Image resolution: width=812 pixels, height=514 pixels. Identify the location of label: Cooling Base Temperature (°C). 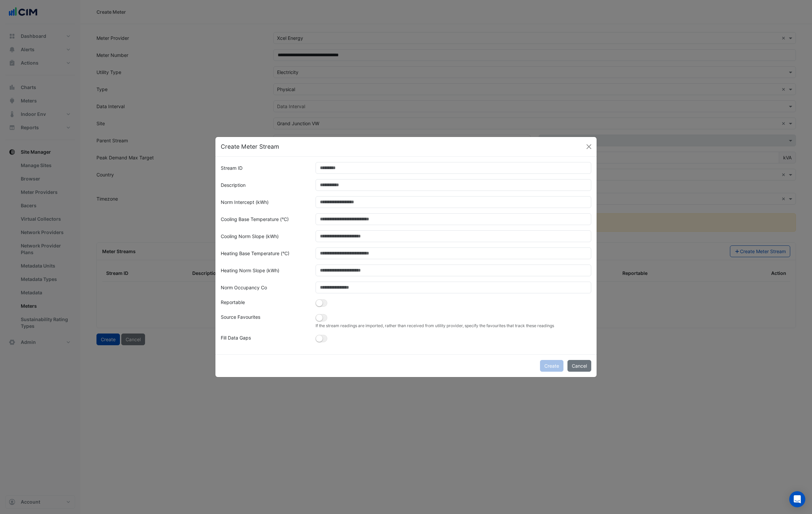
(254, 219).